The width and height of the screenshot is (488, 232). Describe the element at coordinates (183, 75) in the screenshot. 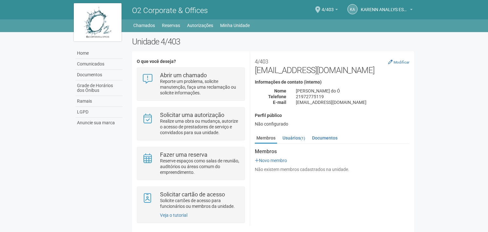

I see `strong: Abrir um chamado` at that location.